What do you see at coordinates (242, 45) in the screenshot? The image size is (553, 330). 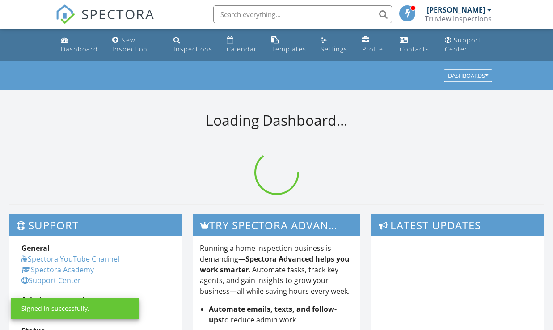 I see `a: Calendar` at bounding box center [242, 45].